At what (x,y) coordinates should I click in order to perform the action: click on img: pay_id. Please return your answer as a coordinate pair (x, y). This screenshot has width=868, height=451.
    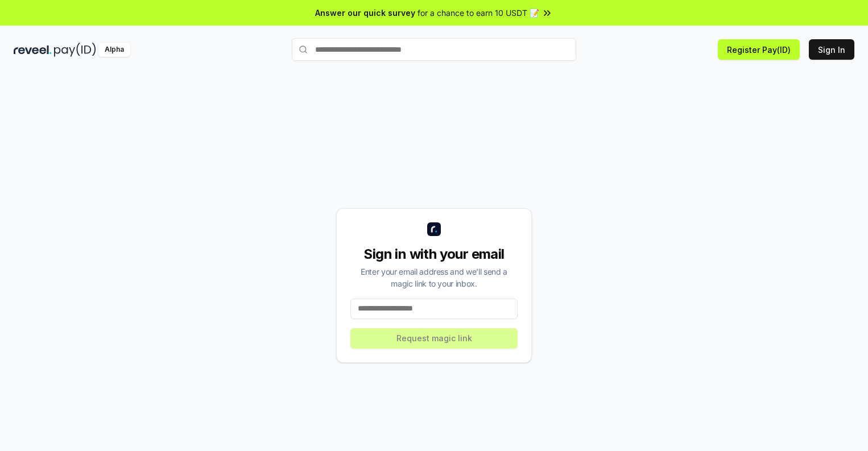
    Looking at the image, I should click on (75, 49).